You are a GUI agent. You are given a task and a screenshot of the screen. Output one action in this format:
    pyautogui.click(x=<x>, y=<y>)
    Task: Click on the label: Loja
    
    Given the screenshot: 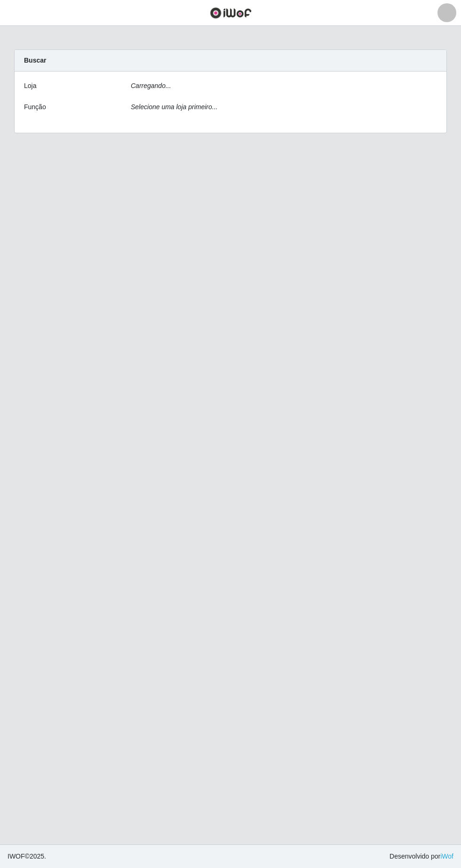 What is the action you would take?
    pyautogui.click(x=30, y=86)
    